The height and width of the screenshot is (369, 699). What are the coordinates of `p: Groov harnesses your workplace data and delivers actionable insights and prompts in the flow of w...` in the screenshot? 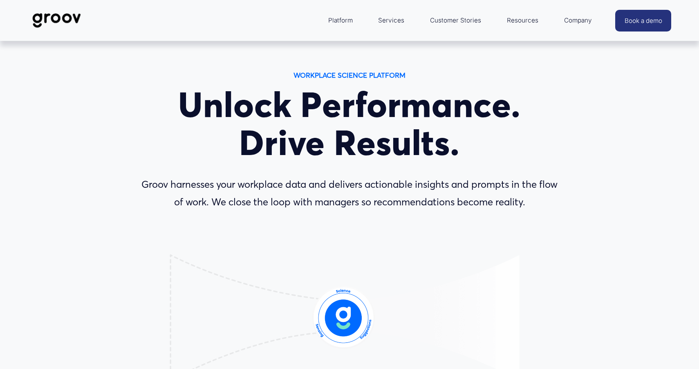 It's located at (349, 193).